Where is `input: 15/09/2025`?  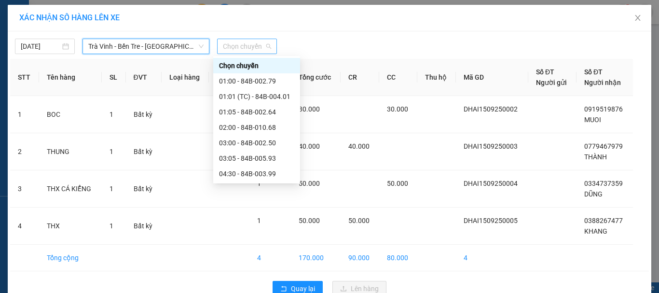 input: 15/09/2025 is located at coordinates (41, 46).